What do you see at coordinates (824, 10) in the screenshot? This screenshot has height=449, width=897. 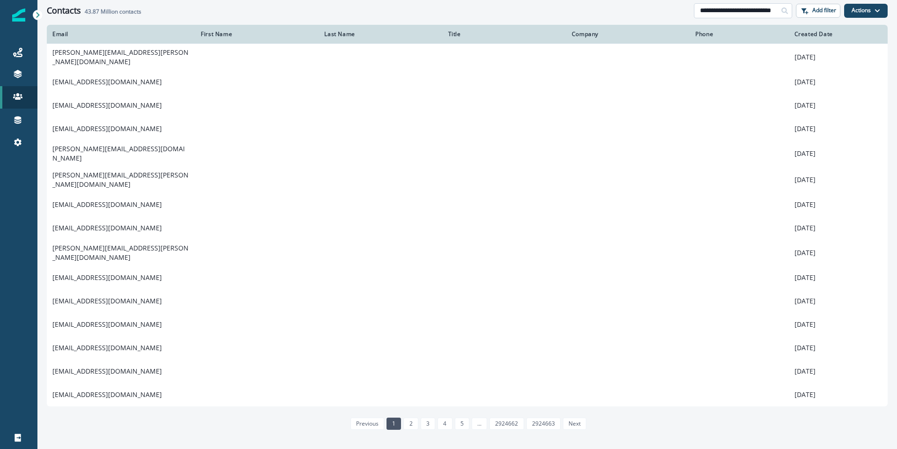 I see `p: Add filter` at bounding box center [824, 10].